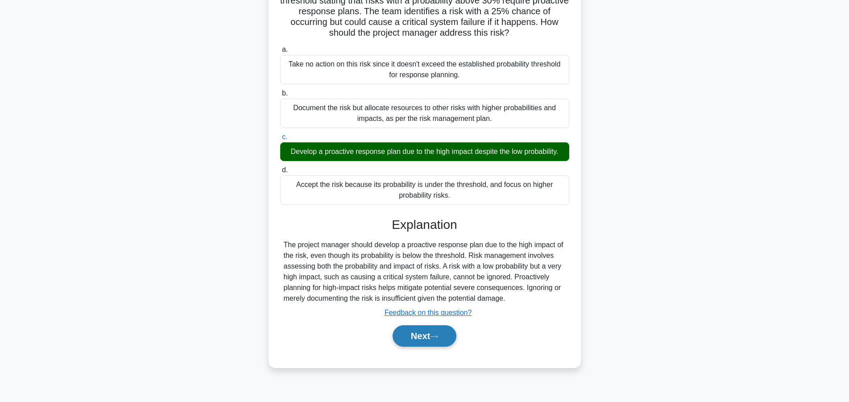  Describe the element at coordinates (425, 272) in the screenshot. I see `div: The project manager should develop a proactive response plan due to the high impact of the risk, ...` at that location.